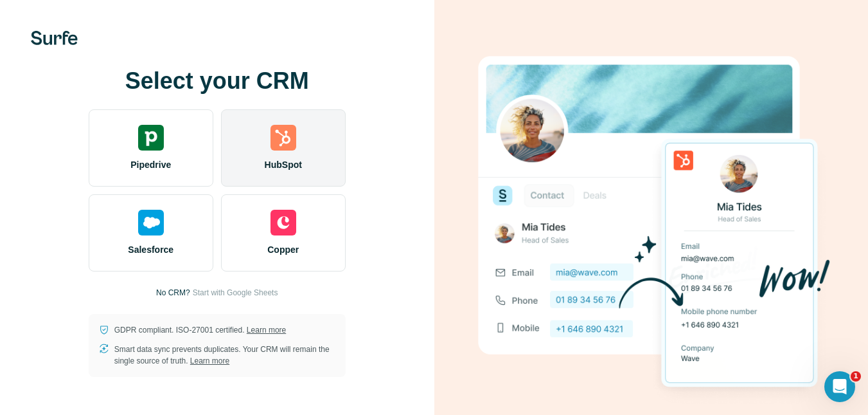 This screenshot has width=868, height=415. I want to click on p: GDPR compliant. ISO-27001 certified., so click(199, 330).